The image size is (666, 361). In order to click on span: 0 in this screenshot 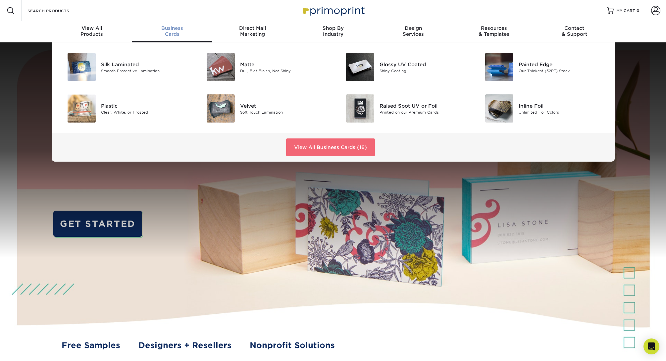, I will do `click(638, 11)`.